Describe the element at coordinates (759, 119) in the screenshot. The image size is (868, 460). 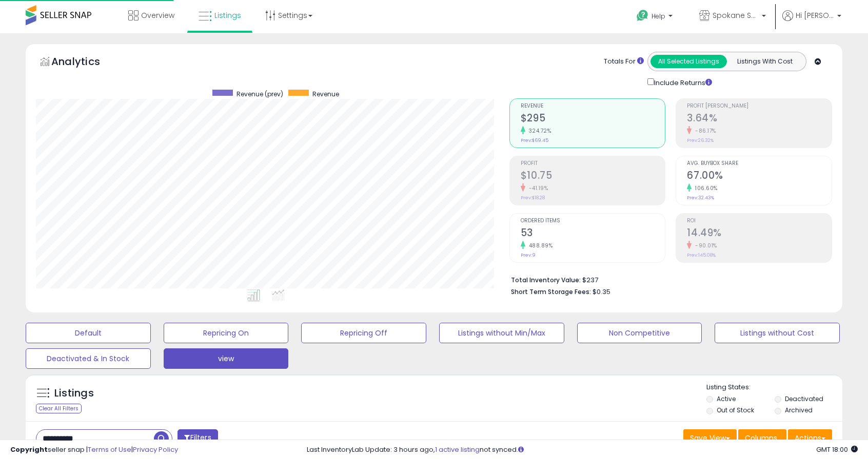
I see `h2: 3.64%` at that location.